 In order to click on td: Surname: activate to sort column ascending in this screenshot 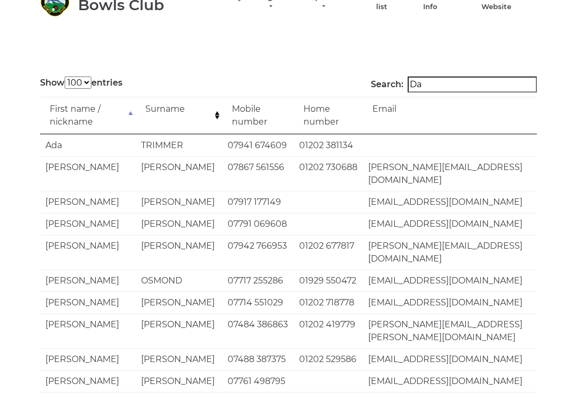, I will do `click(179, 116)`.